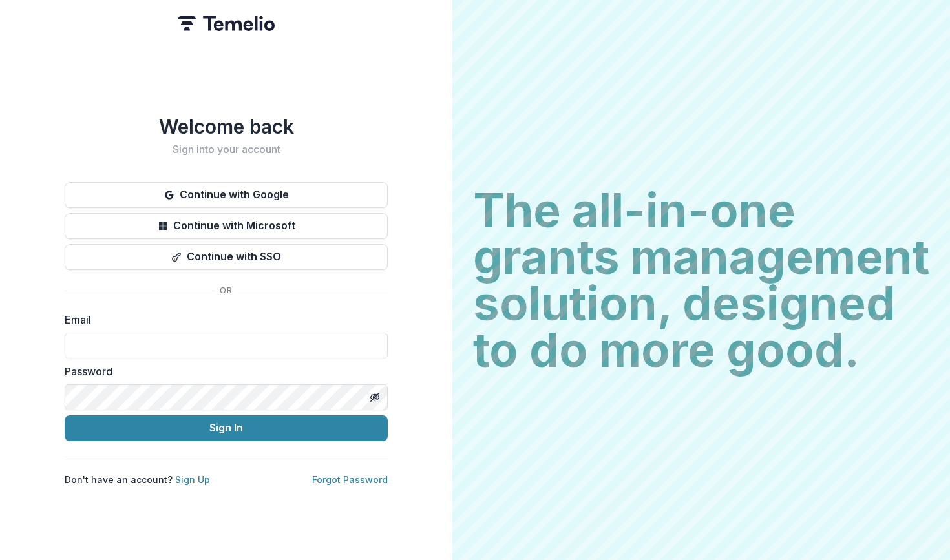 This screenshot has height=560, width=950. Describe the element at coordinates (226, 149) in the screenshot. I see `h2: Sign into your account` at that location.